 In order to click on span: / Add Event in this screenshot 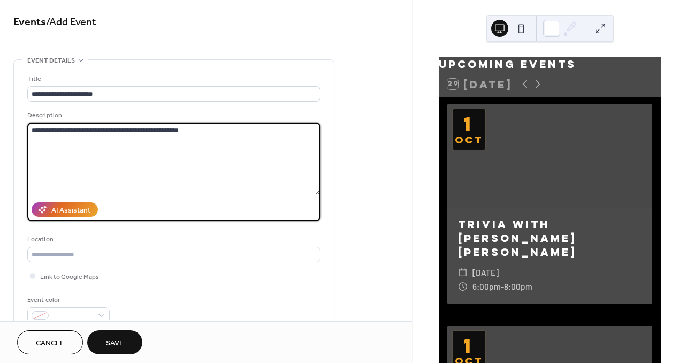, I will do `click(71, 22)`.